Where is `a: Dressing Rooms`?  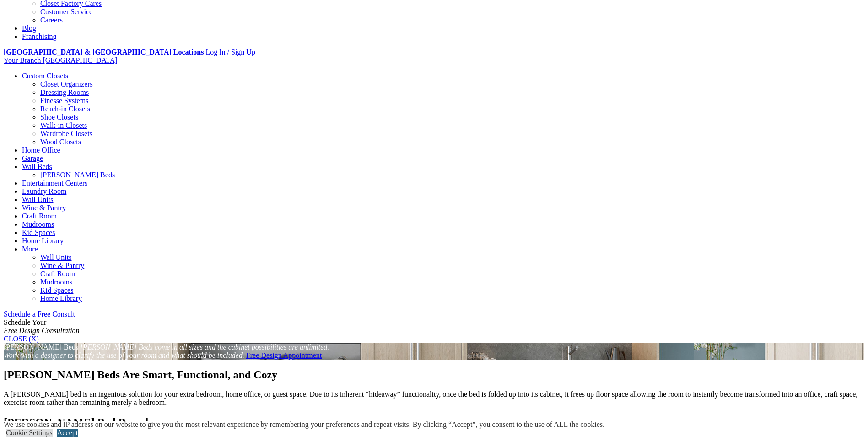
a: Dressing Rooms is located at coordinates (65, 92).